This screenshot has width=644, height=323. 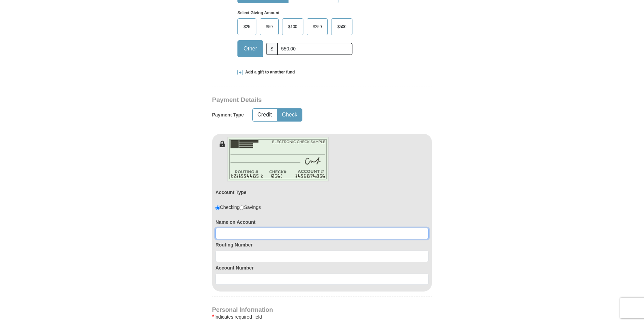 I want to click on span: $50, so click(x=269, y=27).